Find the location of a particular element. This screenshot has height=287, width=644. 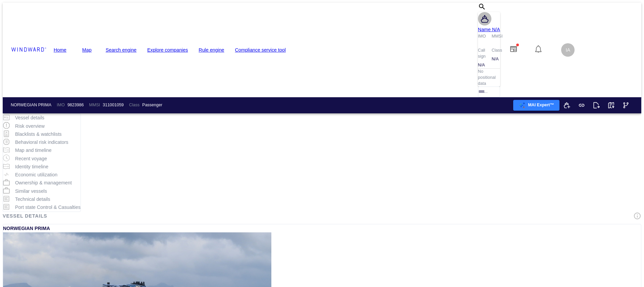

a: Map is located at coordinates (87, 50).